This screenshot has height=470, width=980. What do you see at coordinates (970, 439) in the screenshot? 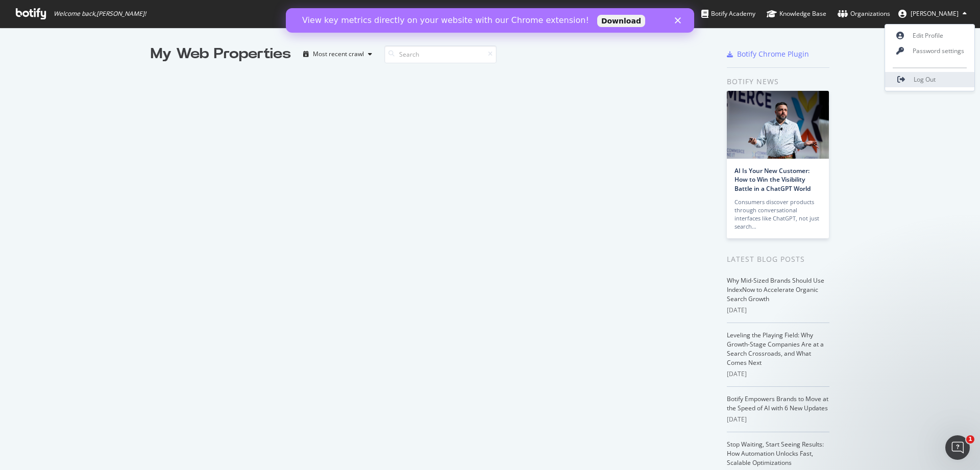
I see `span: 1` at bounding box center [970, 439].